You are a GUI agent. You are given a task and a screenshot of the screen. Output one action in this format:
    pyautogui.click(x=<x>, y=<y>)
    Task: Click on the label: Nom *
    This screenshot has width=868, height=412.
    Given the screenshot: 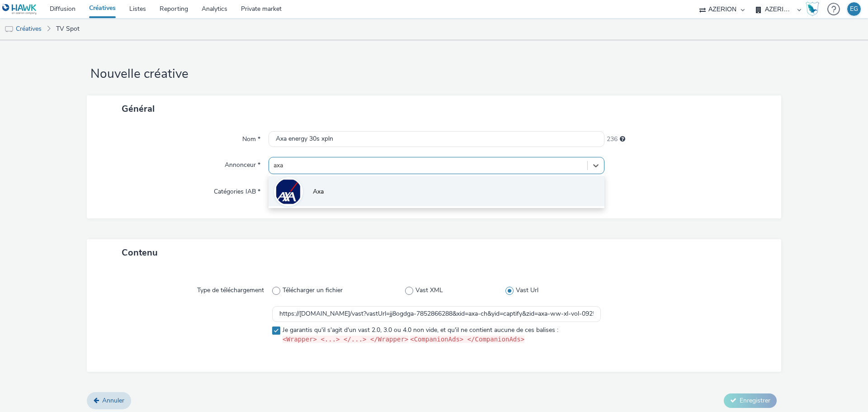 What is the action you would take?
    pyautogui.click(x=252, y=138)
    